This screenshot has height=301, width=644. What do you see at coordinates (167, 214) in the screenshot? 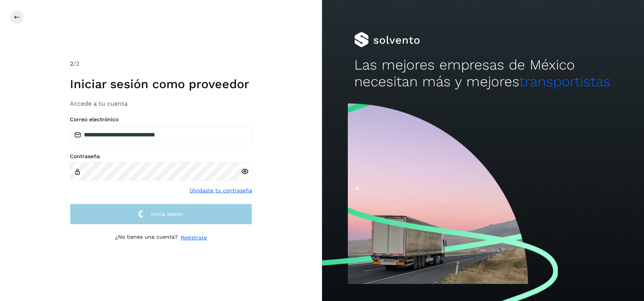
I see `span: Inicia sesión` at bounding box center [167, 214].